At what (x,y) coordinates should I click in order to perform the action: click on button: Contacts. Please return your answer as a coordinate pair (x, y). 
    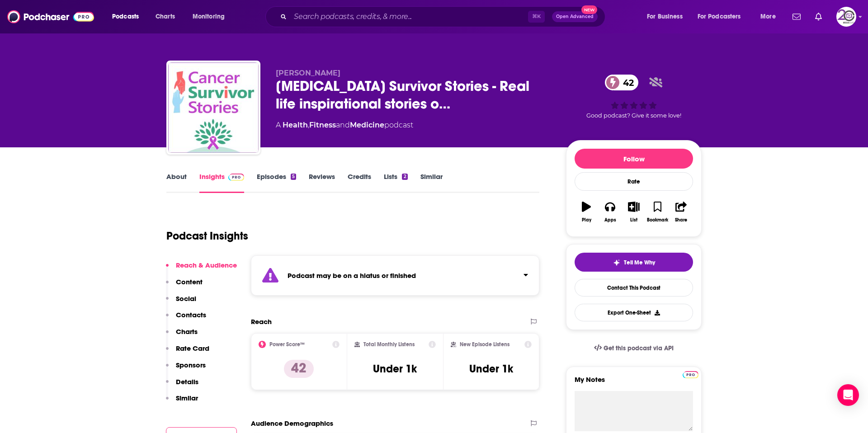
    Looking at the image, I should click on (186, 319).